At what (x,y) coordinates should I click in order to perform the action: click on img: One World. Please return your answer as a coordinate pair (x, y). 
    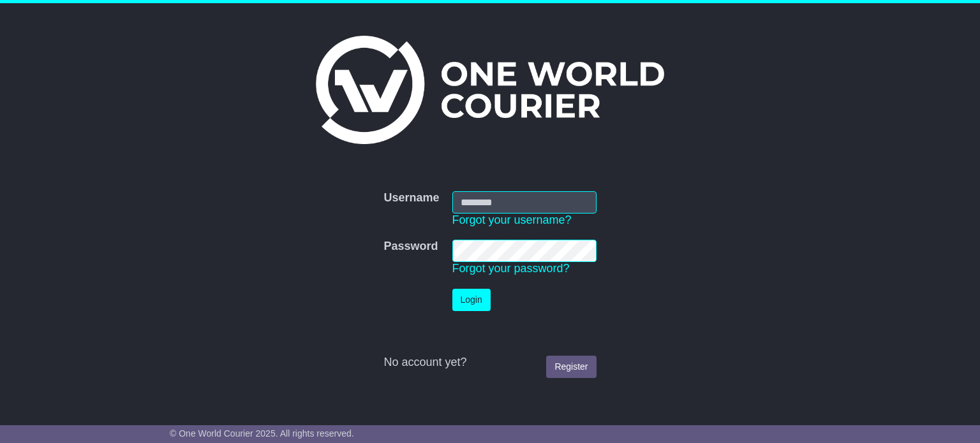
    Looking at the image, I should click on (490, 90).